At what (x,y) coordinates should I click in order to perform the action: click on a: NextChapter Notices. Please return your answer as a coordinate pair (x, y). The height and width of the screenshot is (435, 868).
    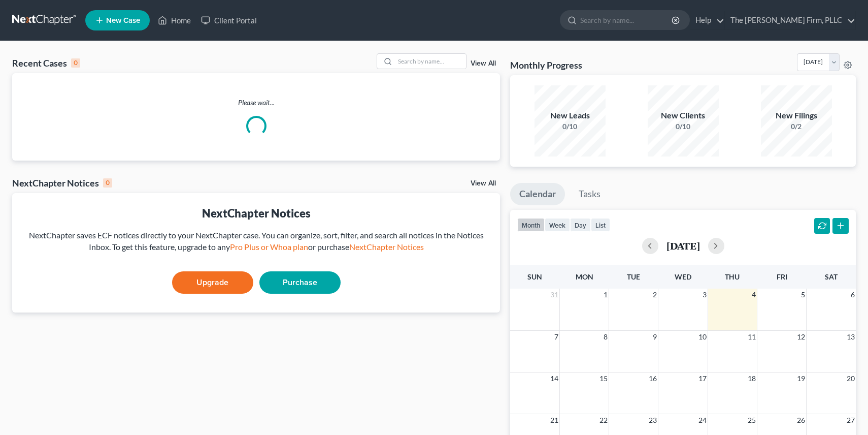
    Looking at the image, I should click on (386, 246).